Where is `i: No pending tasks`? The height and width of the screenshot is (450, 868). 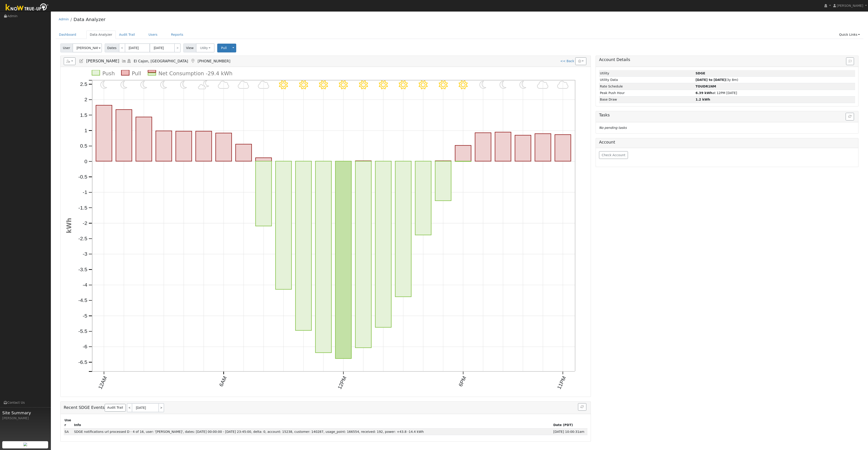
i: No pending tasks is located at coordinates (613, 128).